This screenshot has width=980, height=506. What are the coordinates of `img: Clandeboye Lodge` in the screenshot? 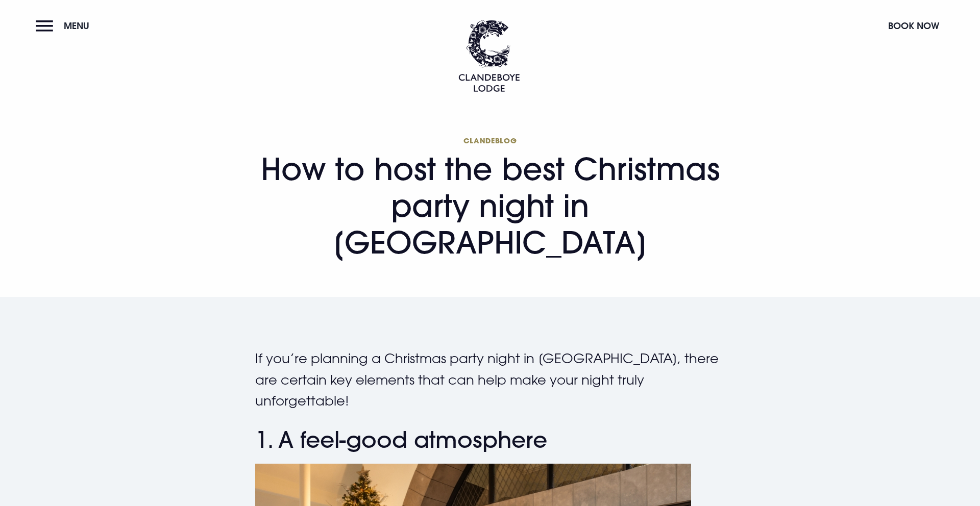 It's located at (489, 55).